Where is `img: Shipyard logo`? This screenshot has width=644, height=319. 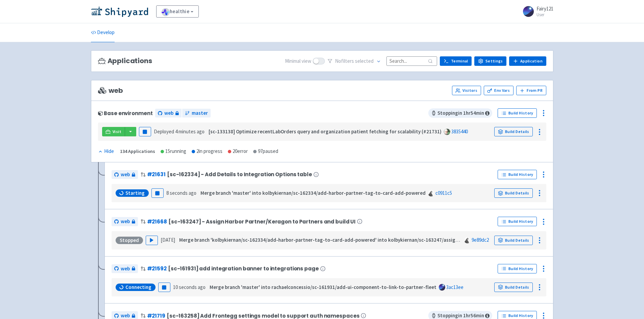
img: Shipyard logo is located at coordinates (119, 12).